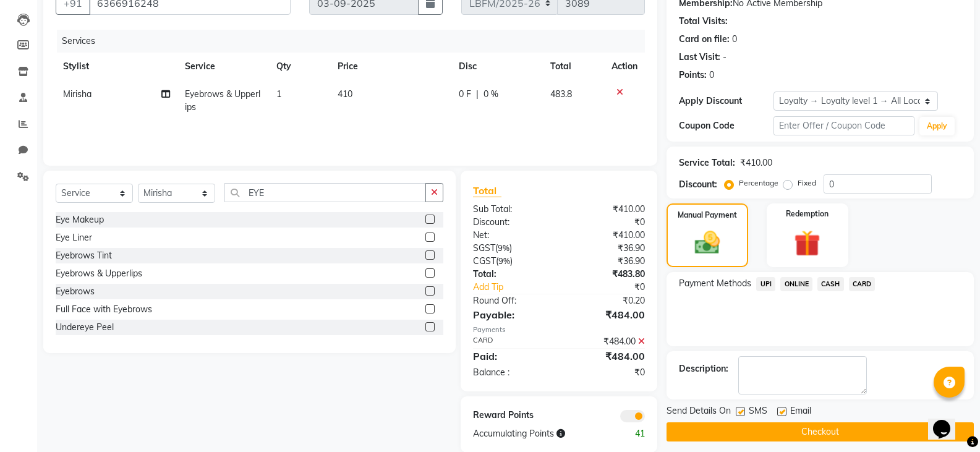  Describe the element at coordinates (707, 243) in the screenshot. I see `img: _cash.svg` at that location.